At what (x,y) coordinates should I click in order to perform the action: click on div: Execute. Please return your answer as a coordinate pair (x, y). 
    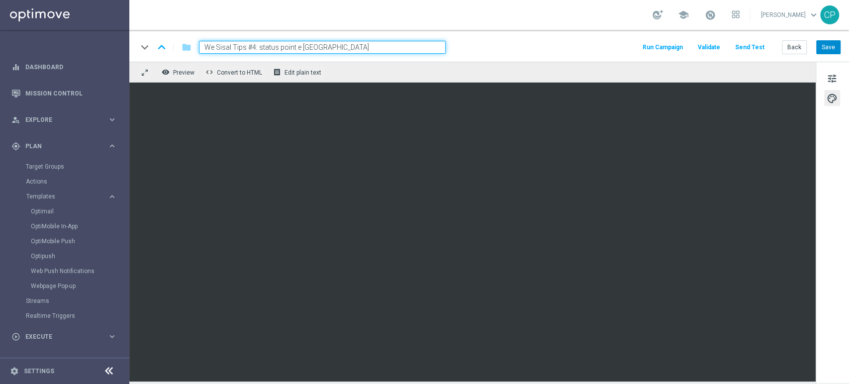
    Looking at the image, I should click on (59, 337).